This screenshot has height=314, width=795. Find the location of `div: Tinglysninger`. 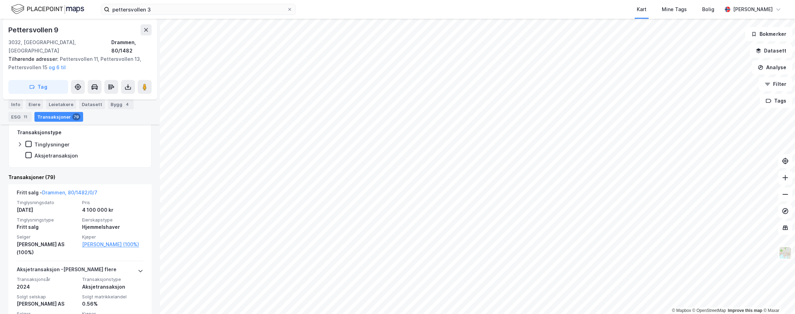

div: Tinglysninger is located at coordinates (52, 144).